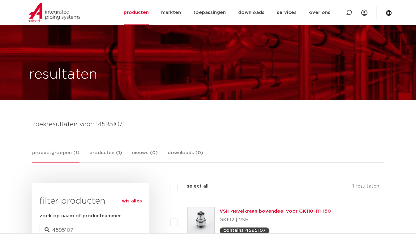 This screenshot has width=416, height=234. What do you see at coordinates (56, 156) in the screenshot?
I see `a: productgroepen (1)` at bounding box center [56, 156].